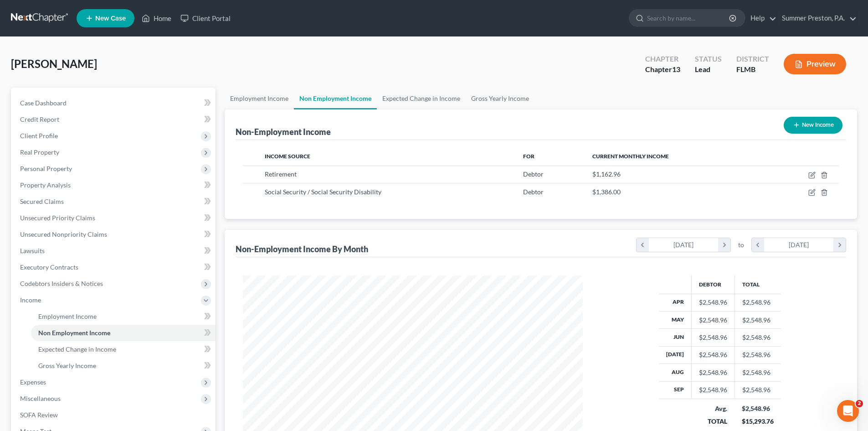 Image resolution: width=868 pixels, height=431 pixels. I want to click on span: Case Dashboard, so click(43, 103).